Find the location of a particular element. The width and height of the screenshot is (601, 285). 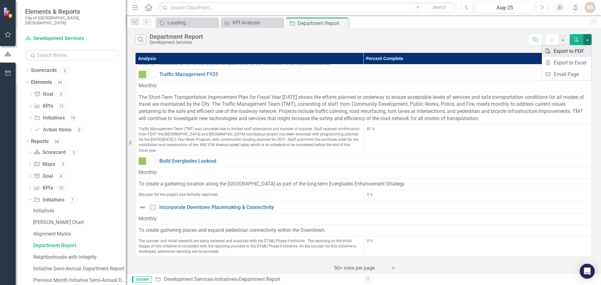

div: Open Intercom Messenger is located at coordinates (587, 271).